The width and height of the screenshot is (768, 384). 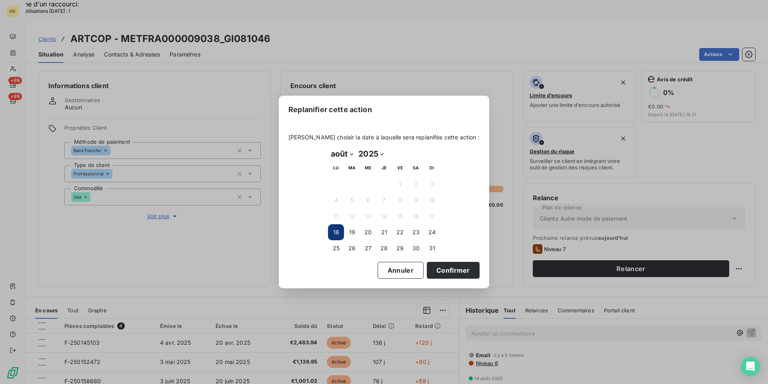 What do you see at coordinates (432, 232) in the screenshot?
I see `button: 24` at bounding box center [432, 232].